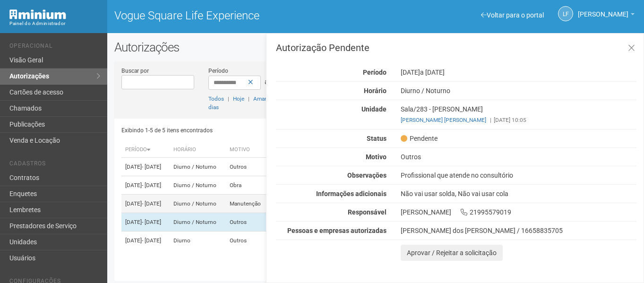 This screenshot has width=644, height=283. Describe the element at coordinates (242, 15) in the screenshot. I see `h1: Vogue Square Life Experience` at that location.